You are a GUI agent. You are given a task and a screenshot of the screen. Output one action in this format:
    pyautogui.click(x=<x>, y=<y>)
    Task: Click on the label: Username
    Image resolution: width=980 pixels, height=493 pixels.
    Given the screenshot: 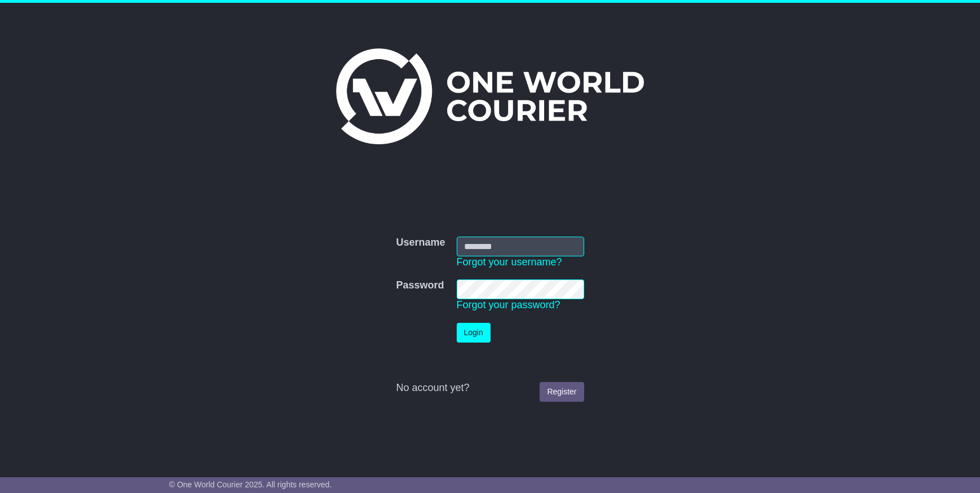 What is the action you would take?
    pyautogui.click(x=420, y=243)
    